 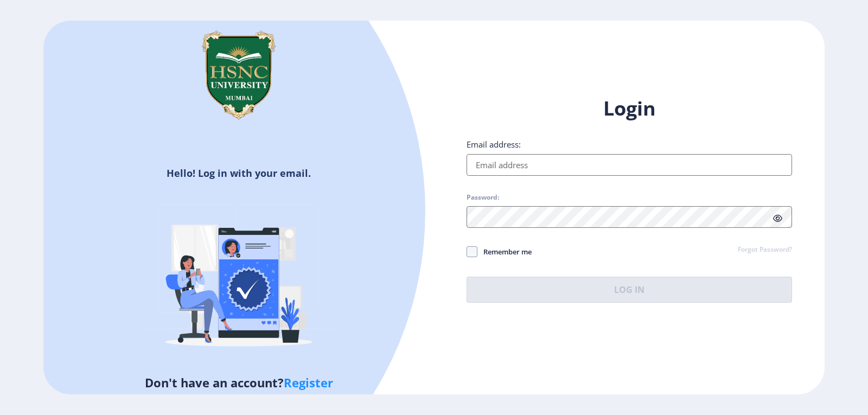 What do you see at coordinates (239, 279) in the screenshot?
I see `img: Verified-rafiki.svg` at bounding box center [239, 279].